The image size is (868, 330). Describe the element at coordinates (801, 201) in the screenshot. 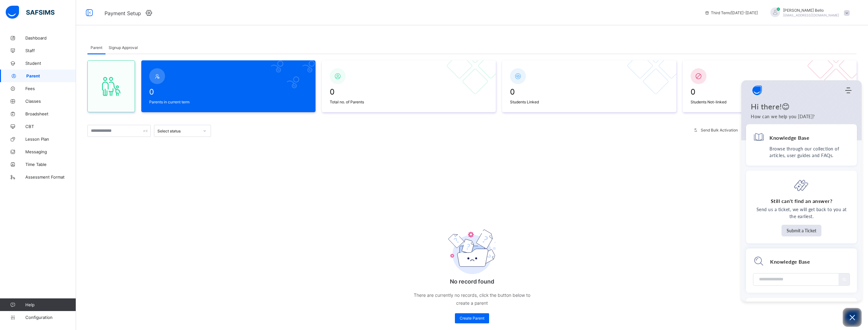

I see `h4: Still can't find an answer?` at that location.